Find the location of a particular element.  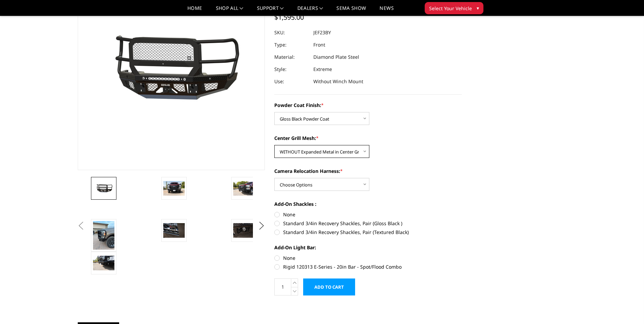

a: shop all is located at coordinates (229, 10).